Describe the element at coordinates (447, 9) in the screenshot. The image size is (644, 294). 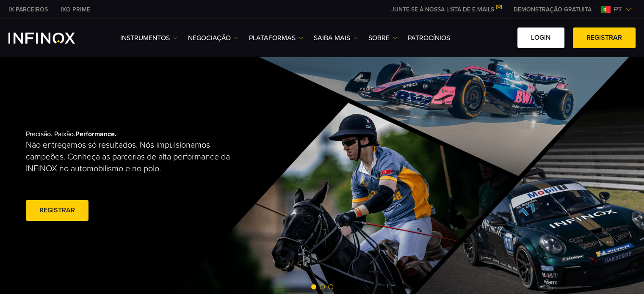
I see `a: JUNTE-SE À NOSSA LISTA DE E-MAILS` at that location.